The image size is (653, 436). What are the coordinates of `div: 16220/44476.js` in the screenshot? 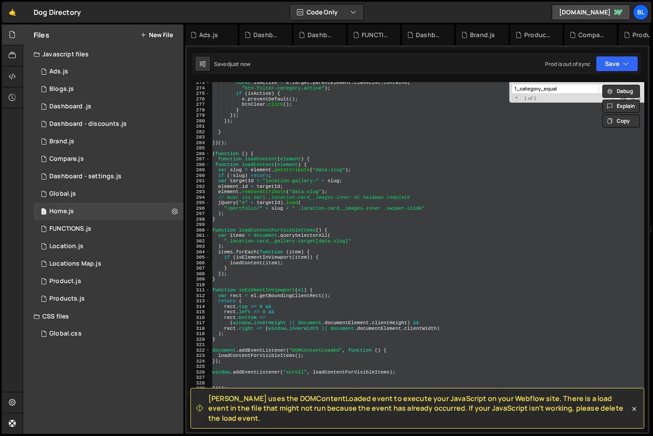 It's located at (108, 177).